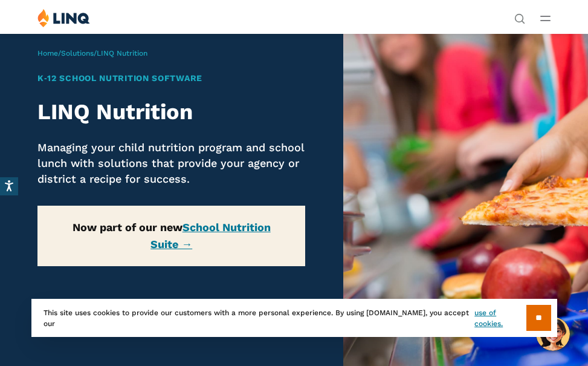 The image size is (588, 366). Describe the element at coordinates (171, 235) in the screenshot. I see `strong: Now part of our new` at that location.